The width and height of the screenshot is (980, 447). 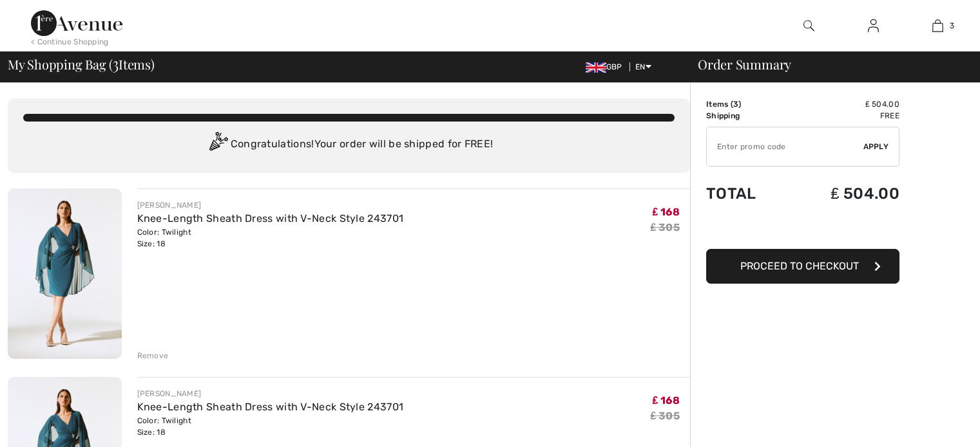 What do you see at coordinates (642, 67) in the screenshot?
I see `span: EN` at bounding box center [642, 67].